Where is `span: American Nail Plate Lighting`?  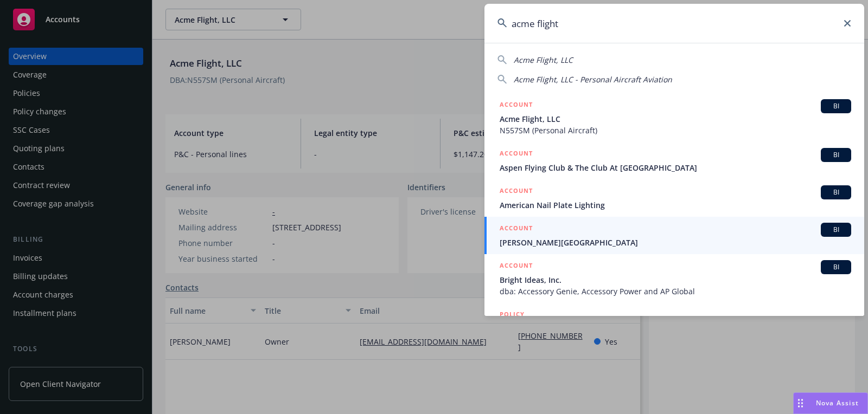
span: American Nail Plate Lighting is located at coordinates (675, 205).